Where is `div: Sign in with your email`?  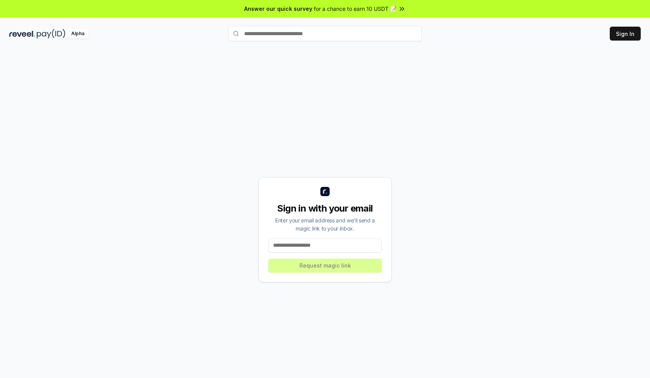
div: Sign in with your email is located at coordinates (325, 209).